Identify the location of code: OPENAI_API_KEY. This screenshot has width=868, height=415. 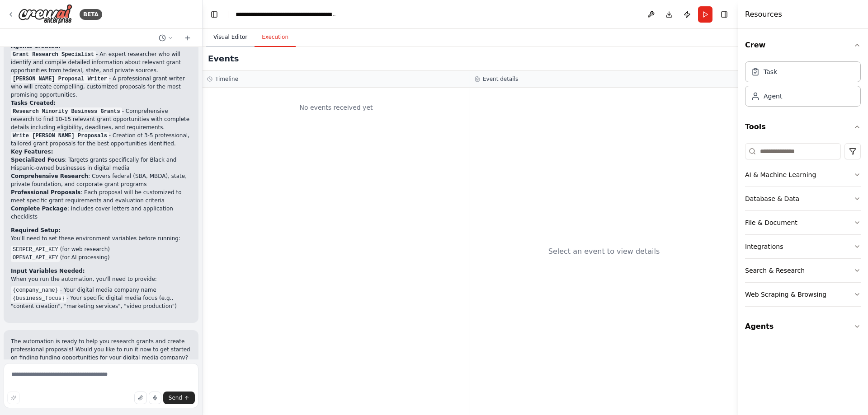
(35, 258).